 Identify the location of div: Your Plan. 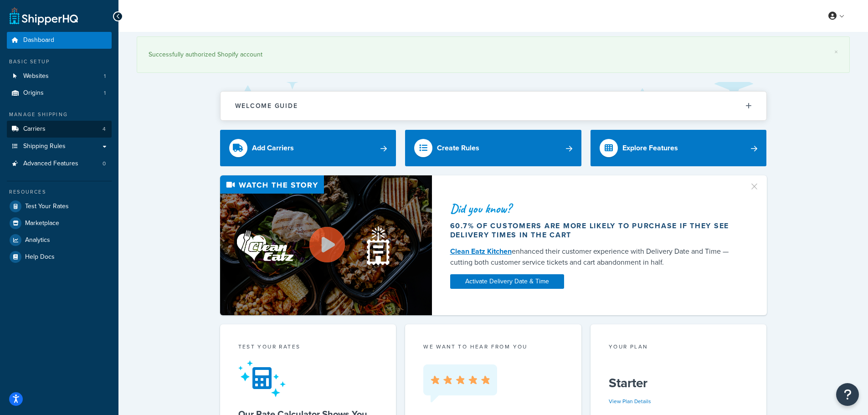
(678, 347).